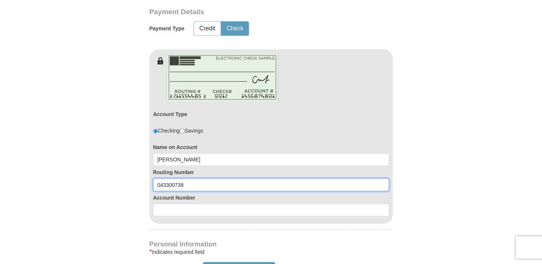 This screenshot has width=542, height=264. Describe the element at coordinates (222, 78) in the screenshot. I see `img: check-en.png` at that location.